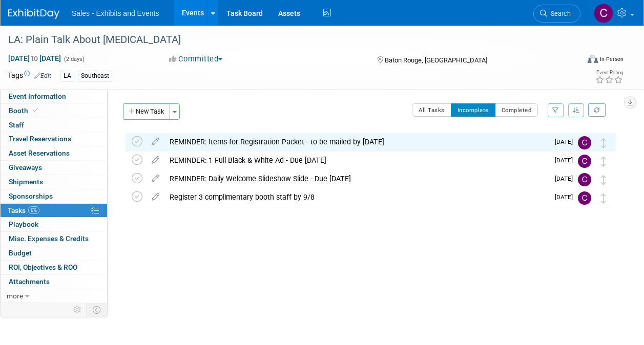 The width and height of the screenshot is (644, 345). Describe the element at coordinates (23, 224) in the screenshot. I see `span: Playbook` at that location.